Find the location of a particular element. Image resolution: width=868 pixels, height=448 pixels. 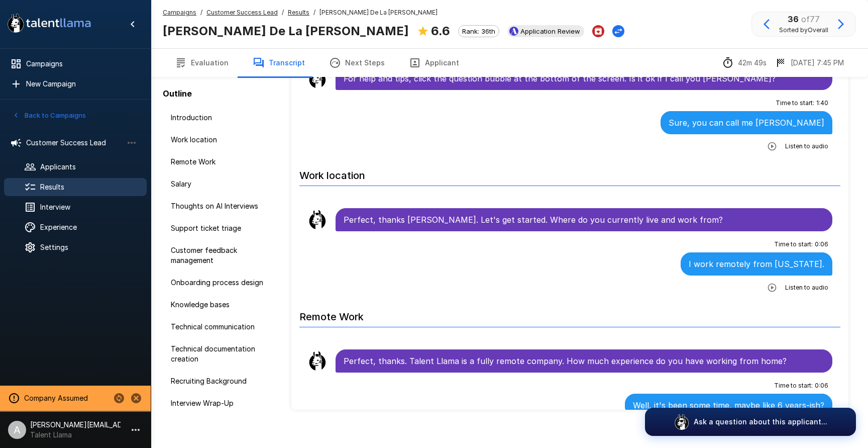

h6: Work location is located at coordinates (570, 173).